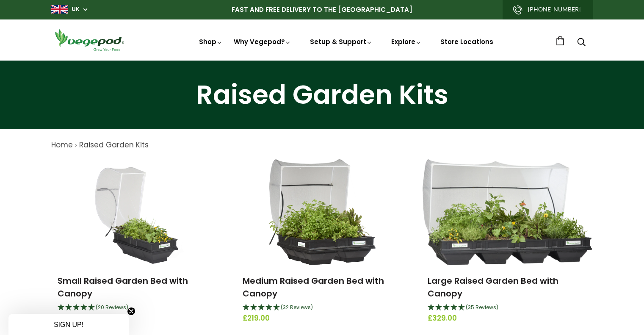 Image resolution: width=644 pixels, height=335 pixels. I want to click on span: SIGN UP!, so click(68, 324).